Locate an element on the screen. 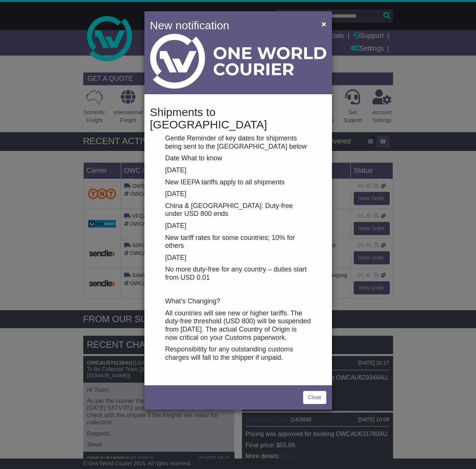 This screenshot has height=469, width=476. p: Date What to know is located at coordinates (238, 159).